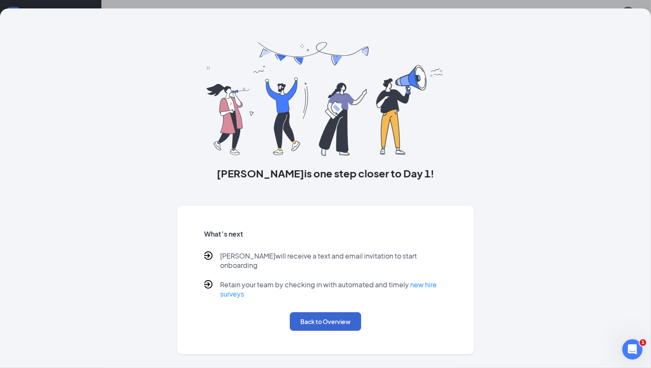 The height and width of the screenshot is (368, 651). What do you see at coordinates (334, 289) in the screenshot?
I see `p: Retain your team by checking in with automated and timely` at bounding box center [334, 289].